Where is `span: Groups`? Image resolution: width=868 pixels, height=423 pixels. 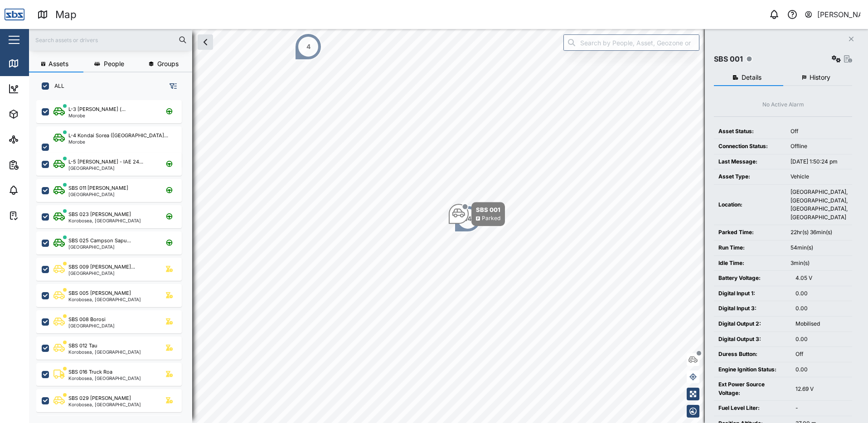 span: Groups is located at coordinates (168, 64).